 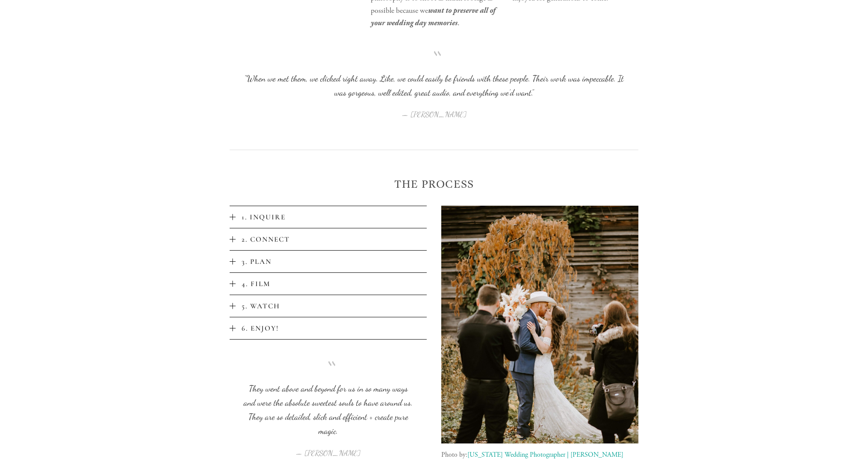 I want to click on span: 2. Connect, so click(x=331, y=239).